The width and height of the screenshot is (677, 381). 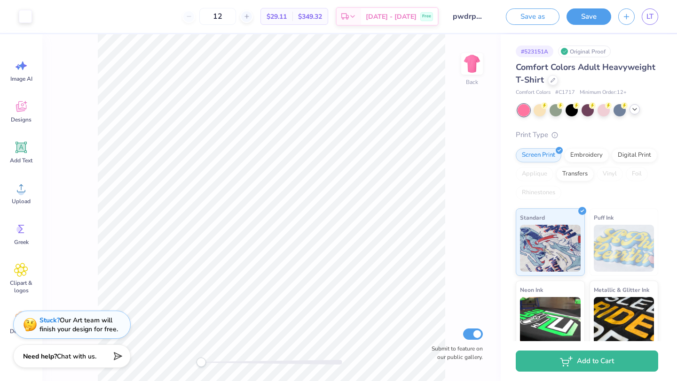 What do you see at coordinates (201, 363) in the screenshot?
I see `div: Accessibility label` at bounding box center [201, 363].